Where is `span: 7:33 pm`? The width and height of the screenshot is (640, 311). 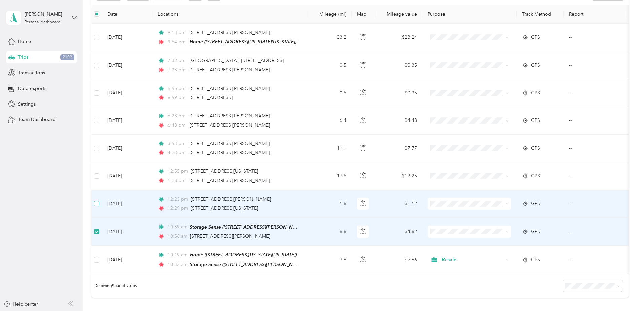
span: 7:33 pm is located at coordinates (177, 70).